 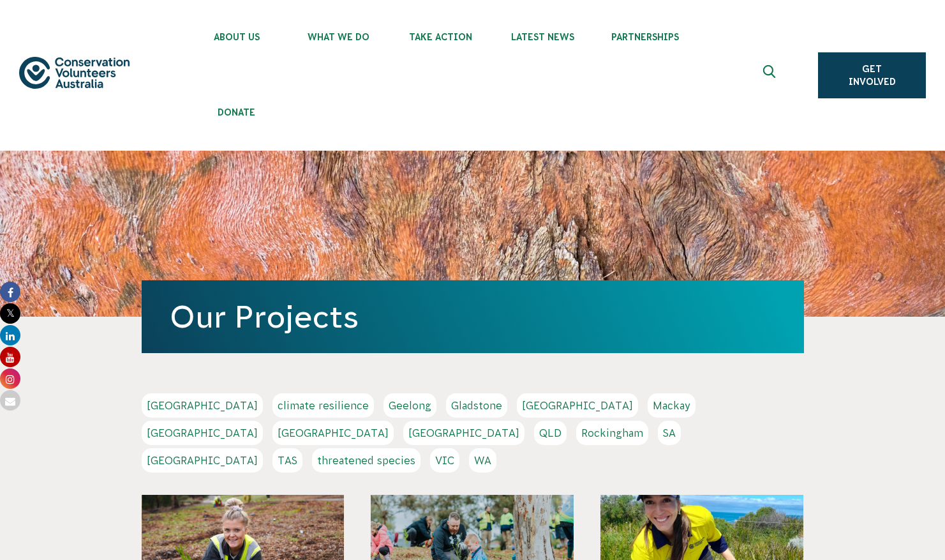 I want to click on span: Donate, so click(x=237, y=112).